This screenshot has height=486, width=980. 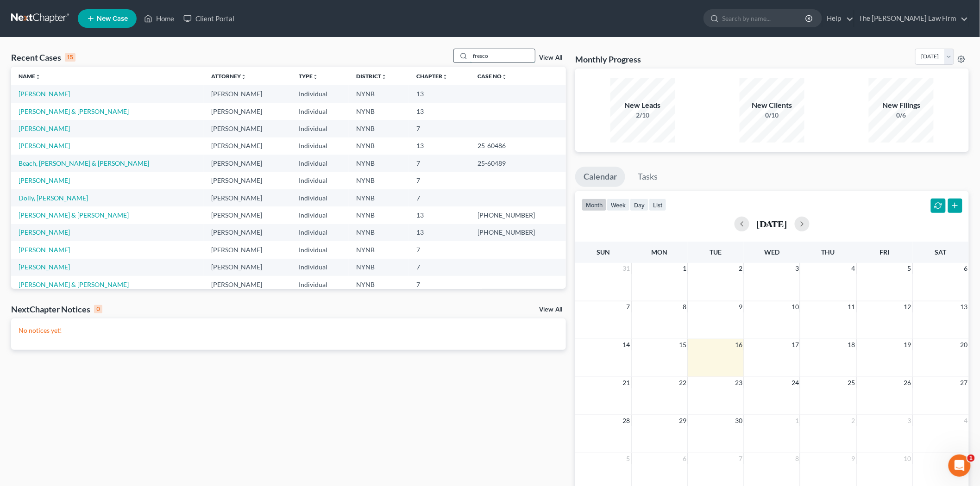 I want to click on span: 21, so click(x=627, y=383).